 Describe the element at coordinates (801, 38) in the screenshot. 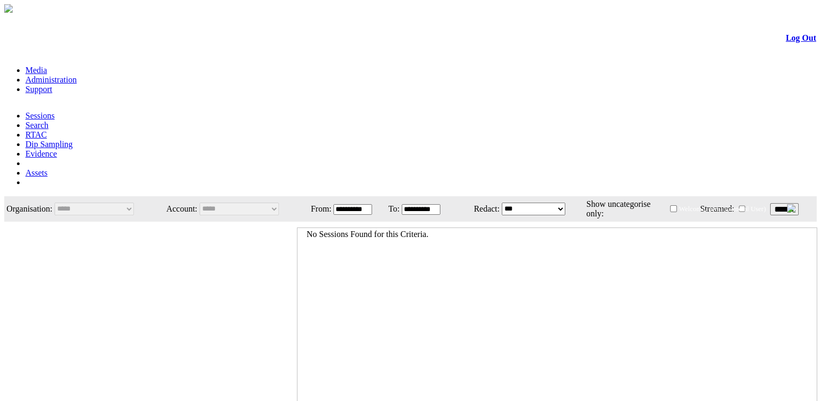

I see `a: Log Out` at that location.